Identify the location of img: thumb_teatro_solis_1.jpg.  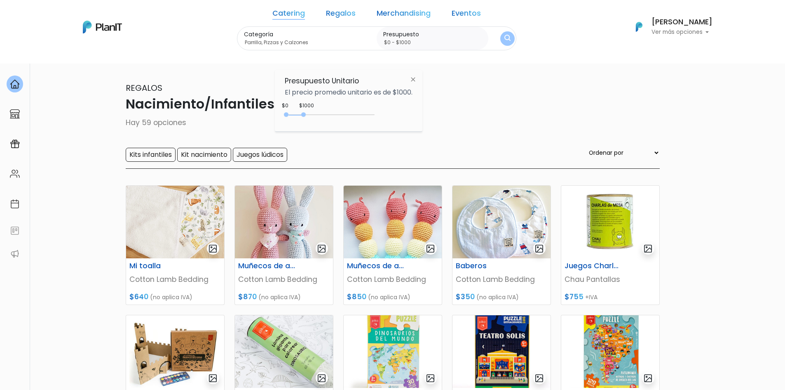
(502, 351).